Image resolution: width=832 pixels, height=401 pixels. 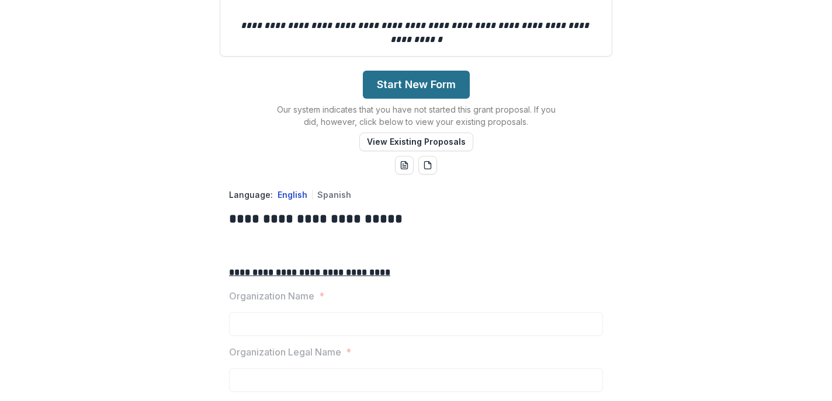 What do you see at coordinates (334, 195) in the screenshot?
I see `button: Spanish` at bounding box center [334, 195].